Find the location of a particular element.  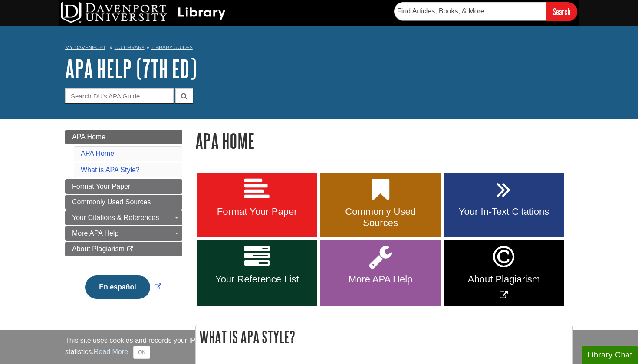

span: Your Citations & References is located at coordinates (116, 217).